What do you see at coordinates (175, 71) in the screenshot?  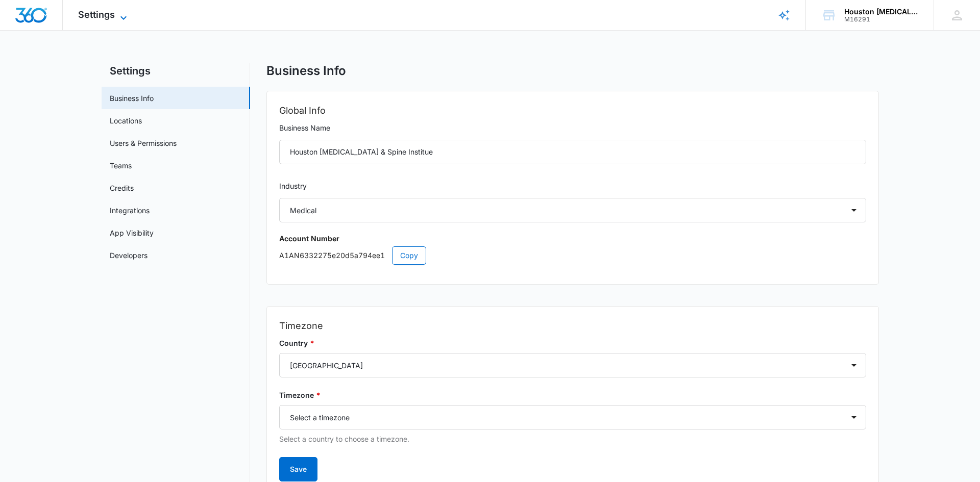 I see `h2: Settings` at bounding box center [175, 71].